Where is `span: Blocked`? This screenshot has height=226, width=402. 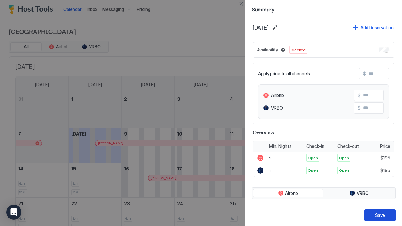 span: Blocked is located at coordinates (298, 50).